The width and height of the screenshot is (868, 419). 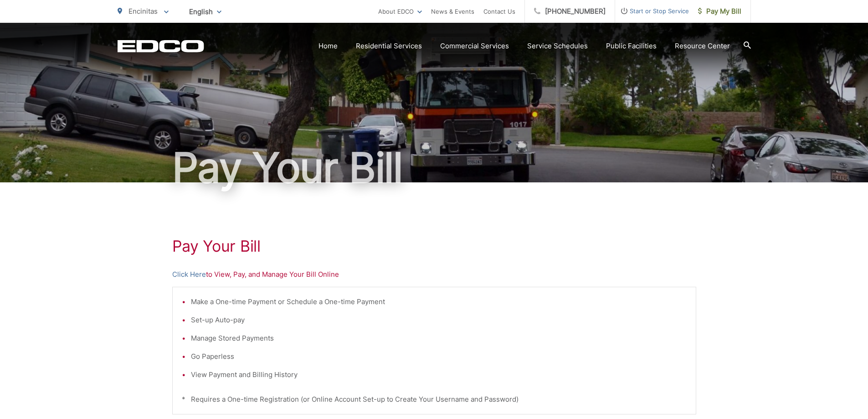 What do you see at coordinates (439, 338) in the screenshot?
I see `li: Manage Stored Payments` at bounding box center [439, 338].